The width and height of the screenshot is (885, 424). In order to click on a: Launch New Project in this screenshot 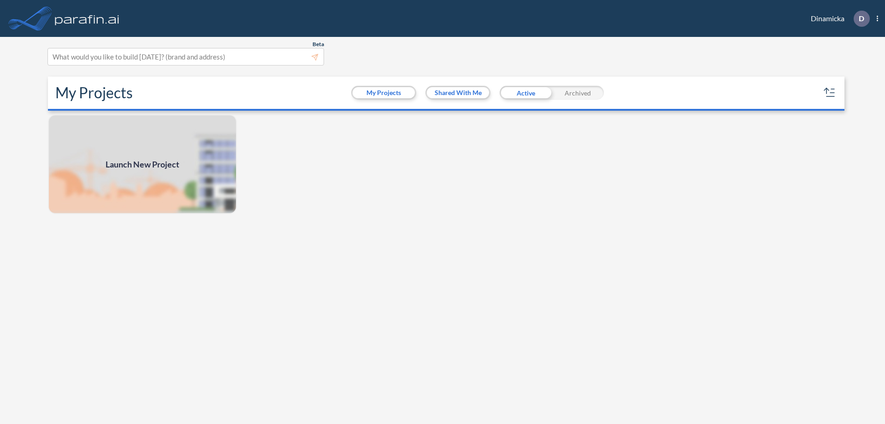, I will do `click(142, 164)`.